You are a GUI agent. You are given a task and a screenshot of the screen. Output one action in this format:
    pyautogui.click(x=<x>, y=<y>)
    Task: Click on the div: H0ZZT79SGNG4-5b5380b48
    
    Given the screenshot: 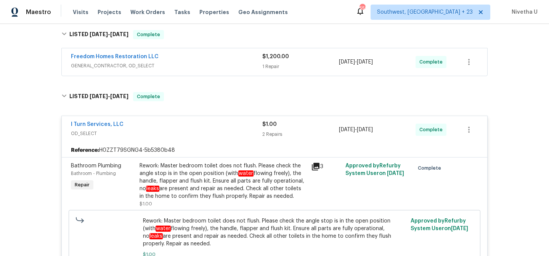 What is the action you would take?
    pyautogui.click(x=274, y=151)
    